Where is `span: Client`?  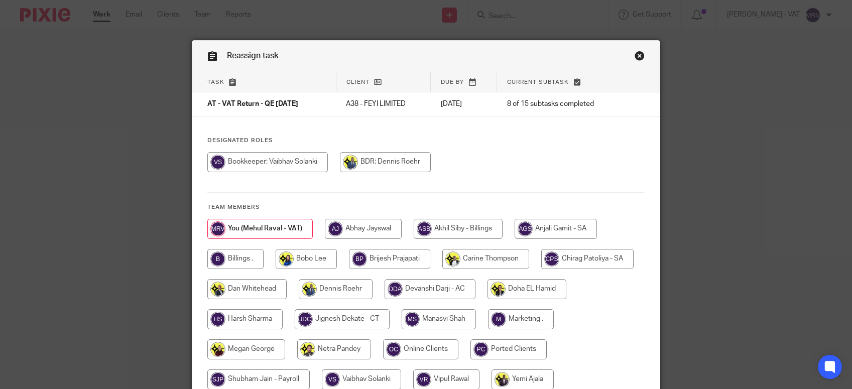
span: Client is located at coordinates (358, 82).